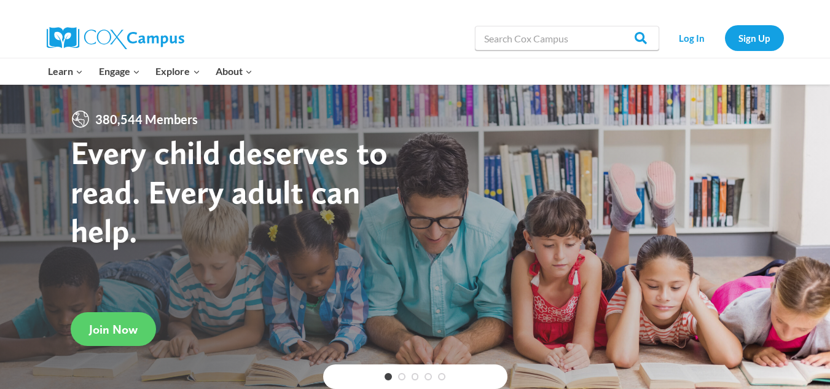  Describe the element at coordinates (415, 377) in the screenshot. I see `a: 3` at that location.